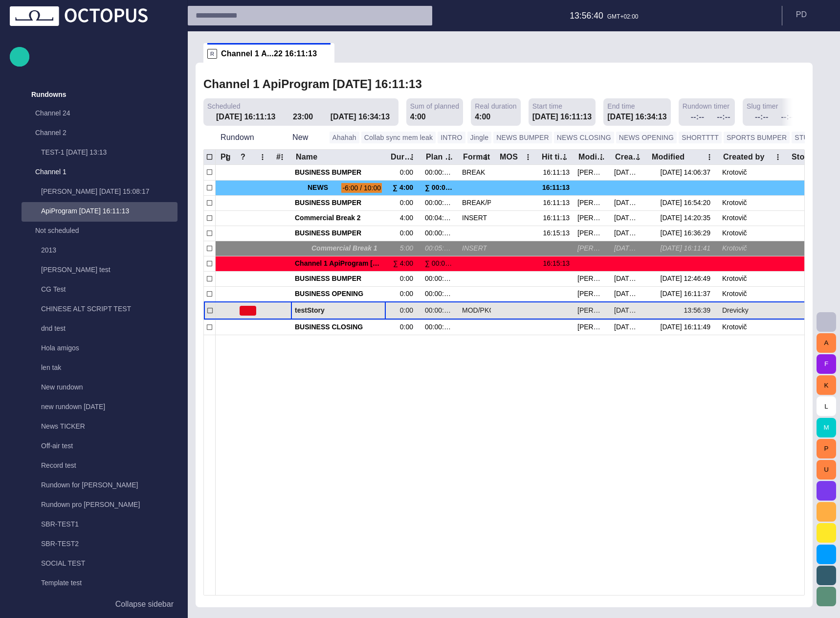 The height and width of the screenshot is (618, 840). Describe the element at coordinates (584, 138) in the screenshot. I see `button: NEWS CLOSING` at that location.